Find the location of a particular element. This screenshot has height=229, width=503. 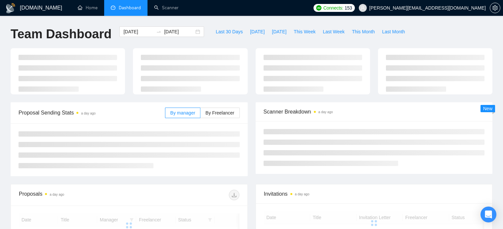

span: to is located at coordinates (159, 32).